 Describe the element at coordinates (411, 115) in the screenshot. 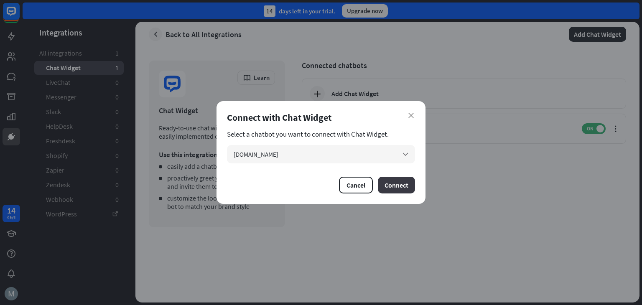

I see `i: close` at that location.